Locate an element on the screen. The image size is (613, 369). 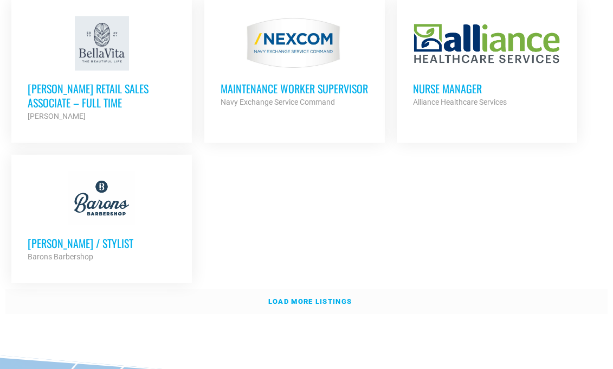
h3: Nurse Manager is located at coordinates (487, 88).